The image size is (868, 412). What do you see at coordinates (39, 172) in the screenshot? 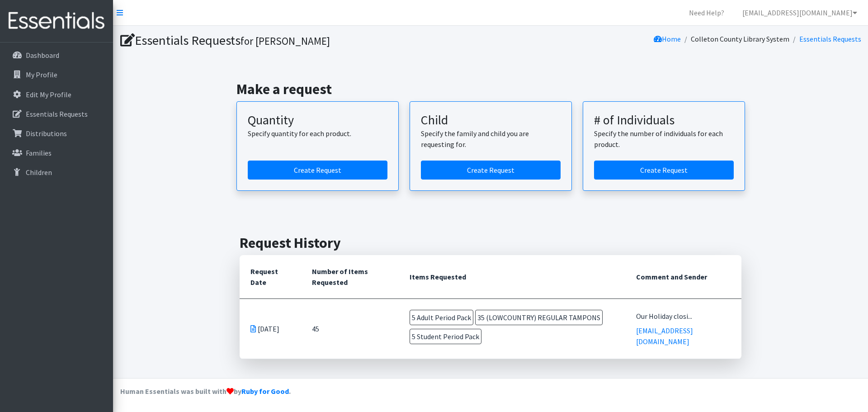
I see `p: Children` at bounding box center [39, 172].